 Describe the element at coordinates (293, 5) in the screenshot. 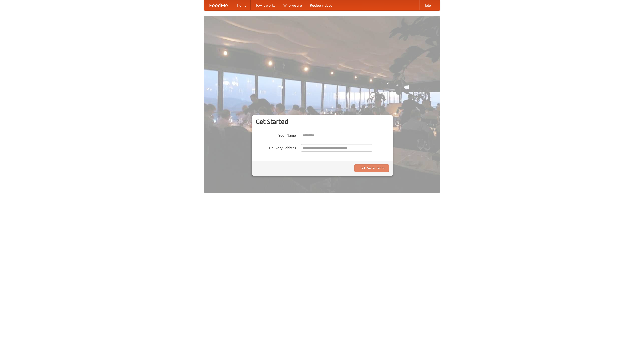

I see `a: Who we are` at that location.